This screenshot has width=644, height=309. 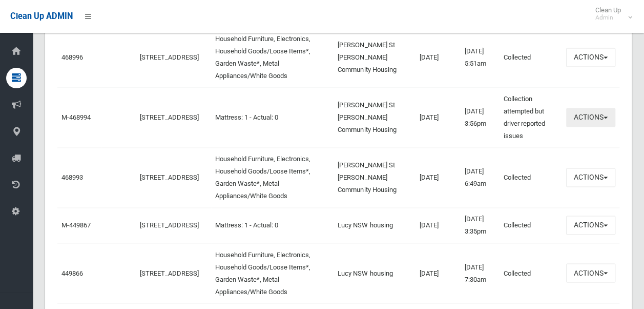 I want to click on span: Clean Up, so click(x=611, y=14).